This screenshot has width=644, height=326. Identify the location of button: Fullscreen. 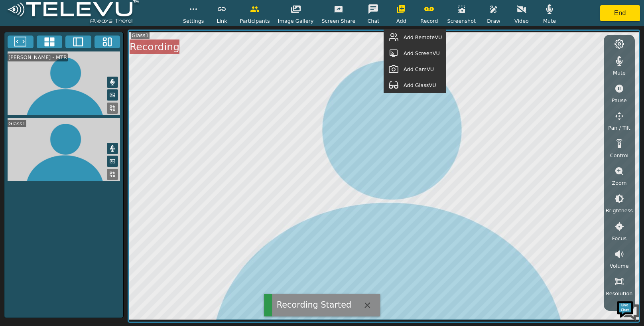
(20, 42).